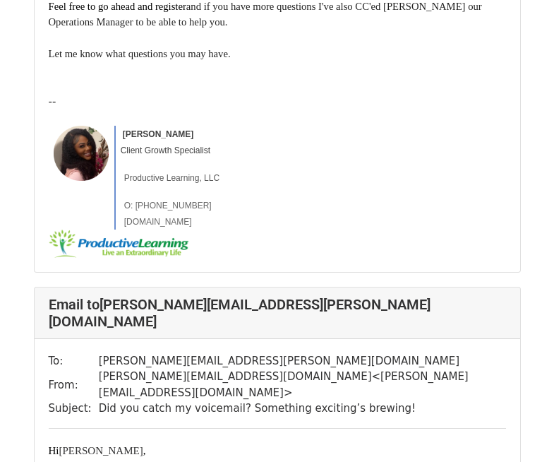 This screenshot has width=554, height=462. What do you see at coordinates (54, 450) in the screenshot?
I see `font: Hi` at bounding box center [54, 450].